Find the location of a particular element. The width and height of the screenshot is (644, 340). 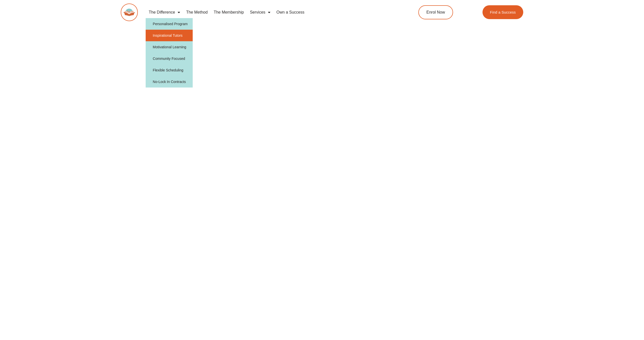

a: Own a Success is located at coordinates (290, 13).